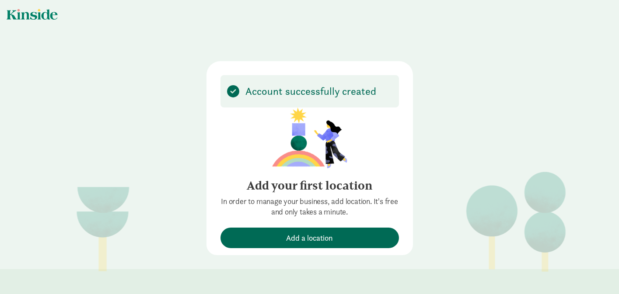 The width and height of the screenshot is (619, 294). What do you see at coordinates (521, 154) in the screenshot?
I see `div: Chat Widget` at bounding box center [521, 154].